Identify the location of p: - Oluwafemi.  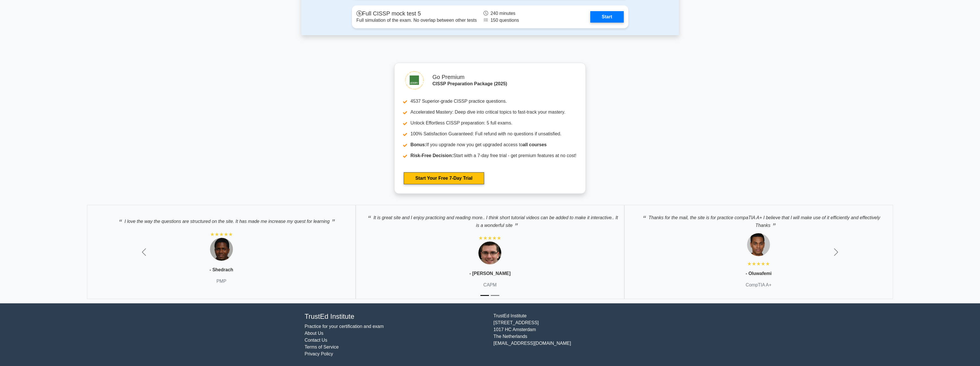
(759, 273).